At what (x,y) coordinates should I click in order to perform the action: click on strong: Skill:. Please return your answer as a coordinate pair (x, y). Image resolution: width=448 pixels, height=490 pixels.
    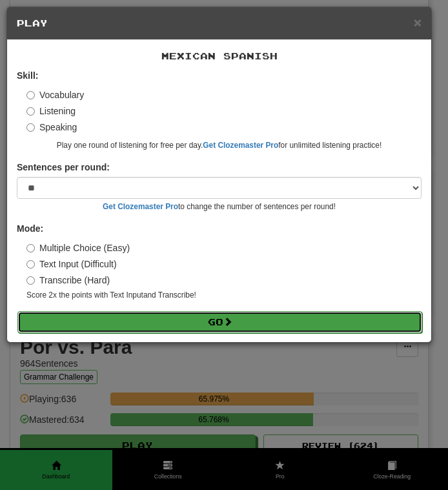
    Looking at the image, I should click on (27, 76).